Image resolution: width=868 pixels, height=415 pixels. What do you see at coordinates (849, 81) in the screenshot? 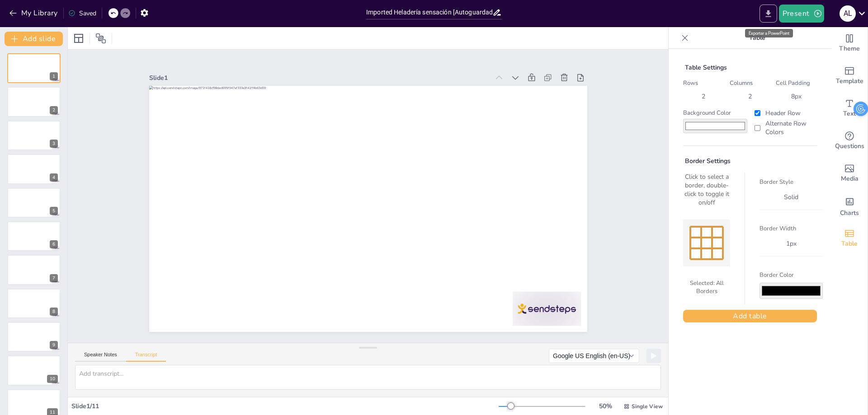
I see `span: Template` at bounding box center [849, 81].